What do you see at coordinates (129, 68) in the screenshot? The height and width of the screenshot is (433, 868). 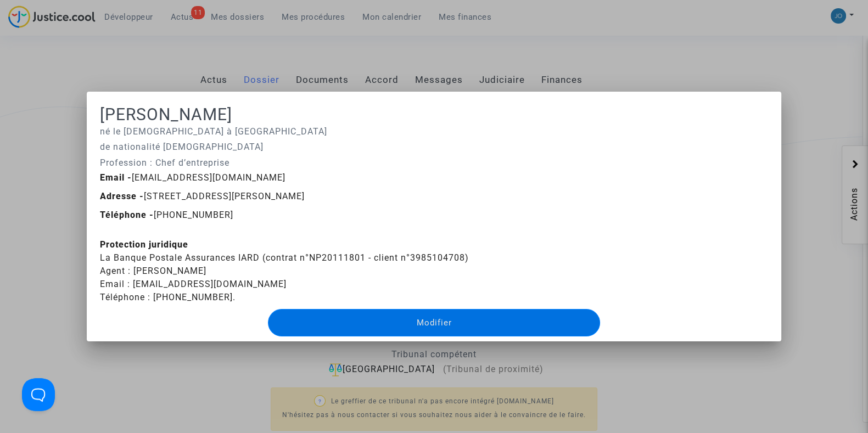 I see `img: tab_keywords_by_traffic_grey.svg` at bounding box center [129, 68].